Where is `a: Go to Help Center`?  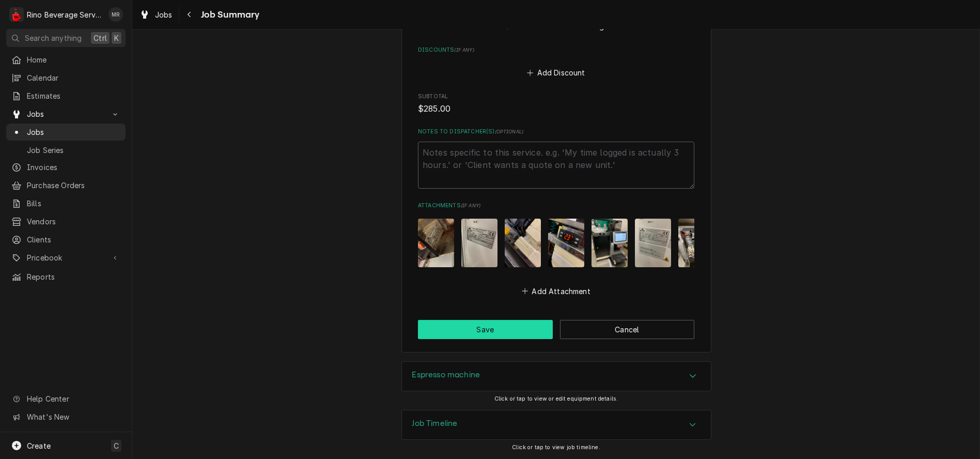 a: Go to Help Center is located at coordinates (66, 399).